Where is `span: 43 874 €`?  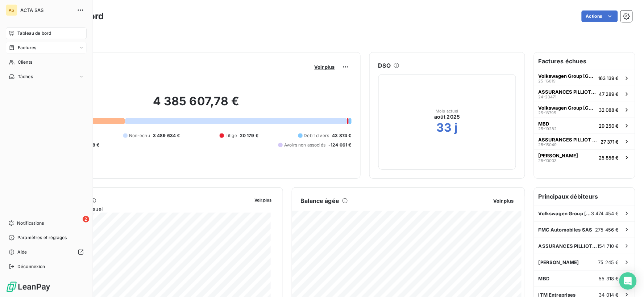
span: 43 874 € is located at coordinates (341, 135).